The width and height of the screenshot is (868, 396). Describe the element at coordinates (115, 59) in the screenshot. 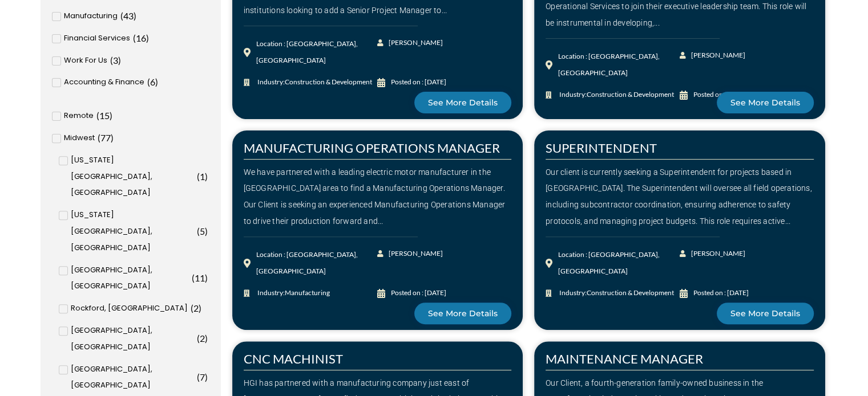

I see `span: 3` at that location.